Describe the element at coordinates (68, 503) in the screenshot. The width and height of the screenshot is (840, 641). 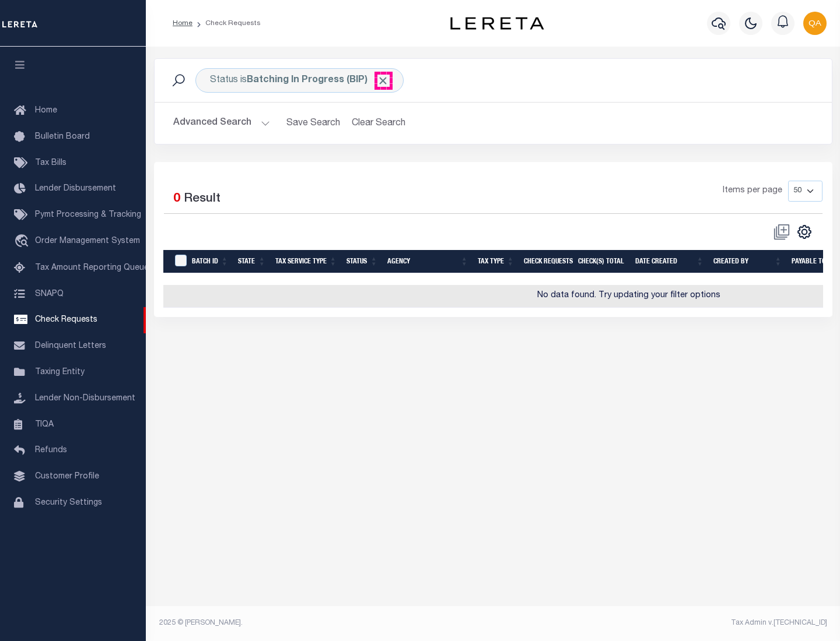
I see `span: Security Settings` at that location.